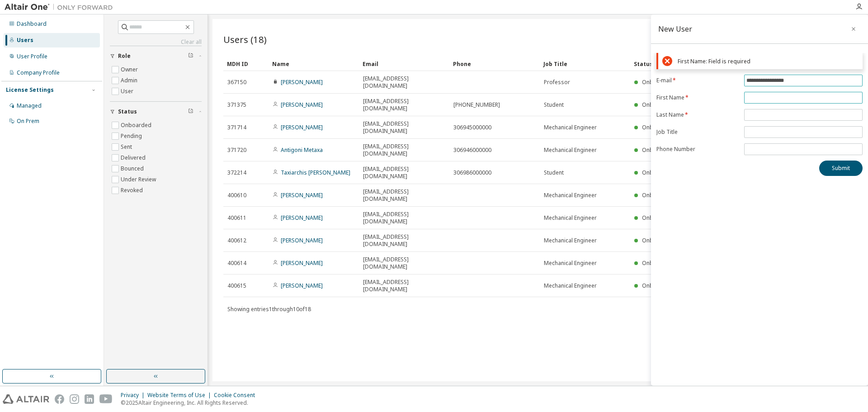 This screenshot has width=868, height=412. I want to click on div: On Prem, so click(28, 121).